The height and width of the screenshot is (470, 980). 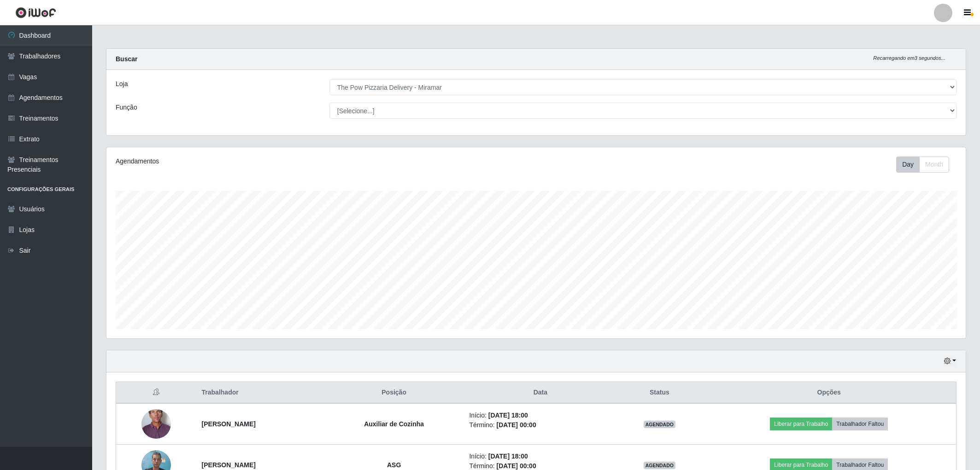 I want to click on img: 1712337969187.jpeg, so click(x=156, y=425).